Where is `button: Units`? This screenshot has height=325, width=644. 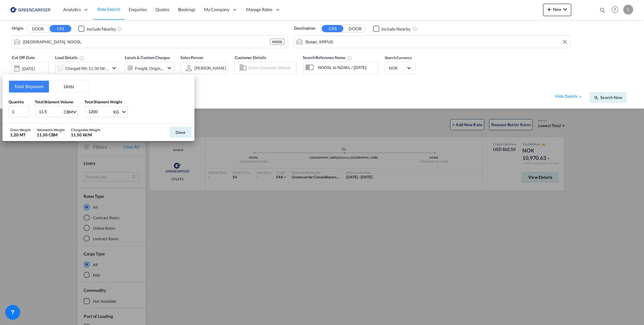
button: Units is located at coordinates (69, 87).